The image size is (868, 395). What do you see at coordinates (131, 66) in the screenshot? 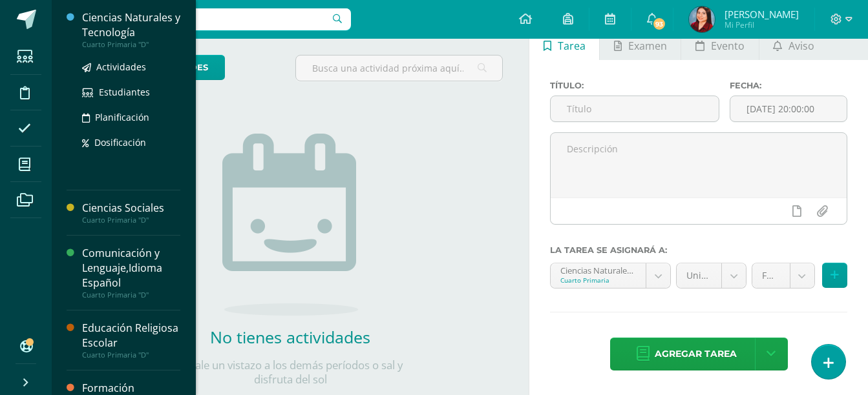
I see `a: Actividades` at bounding box center [131, 66].